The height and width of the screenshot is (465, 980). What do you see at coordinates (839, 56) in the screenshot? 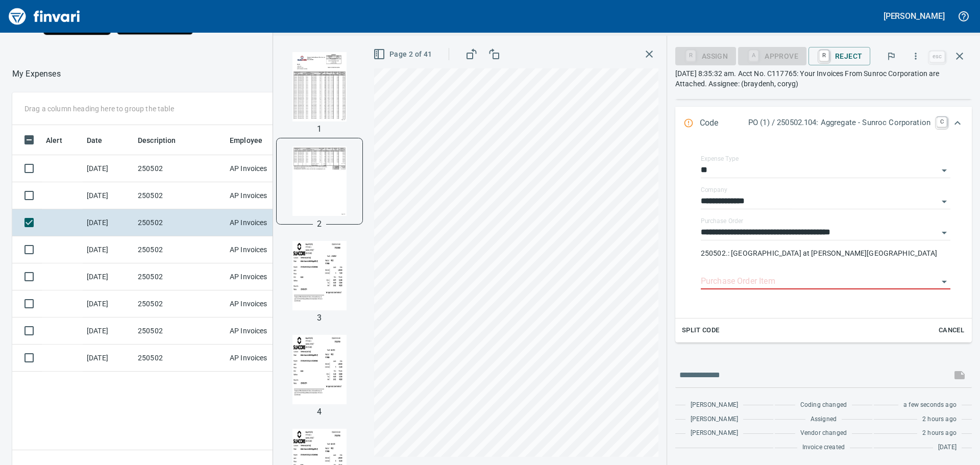
I see `span: Reject` at bounding box center [839, 56].